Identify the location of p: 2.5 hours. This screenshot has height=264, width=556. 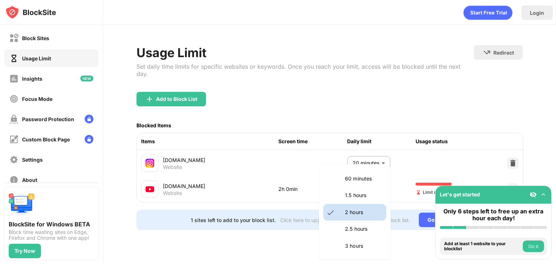
(364, 229).